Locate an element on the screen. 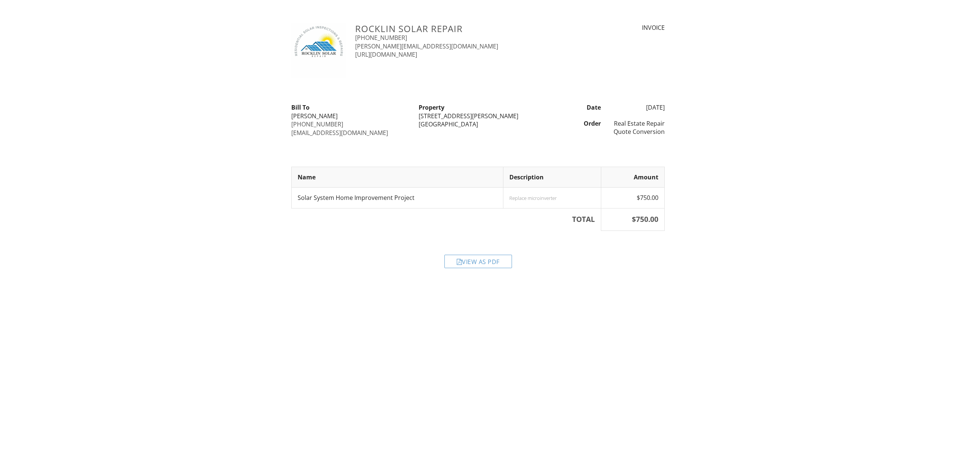 Image resolution: width=956 pixels, height=474 pixels. th: Name is located at coordinates (397, 177).